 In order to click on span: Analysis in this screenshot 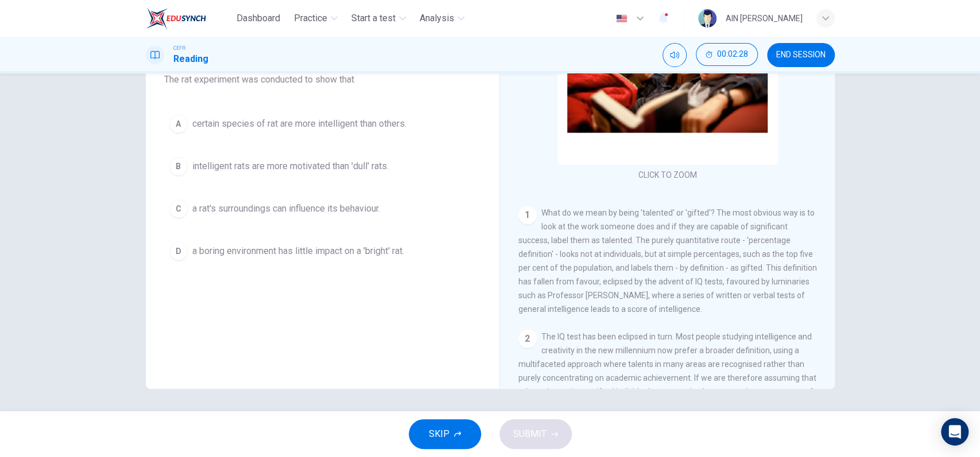, I will do `click(437, 18)`.